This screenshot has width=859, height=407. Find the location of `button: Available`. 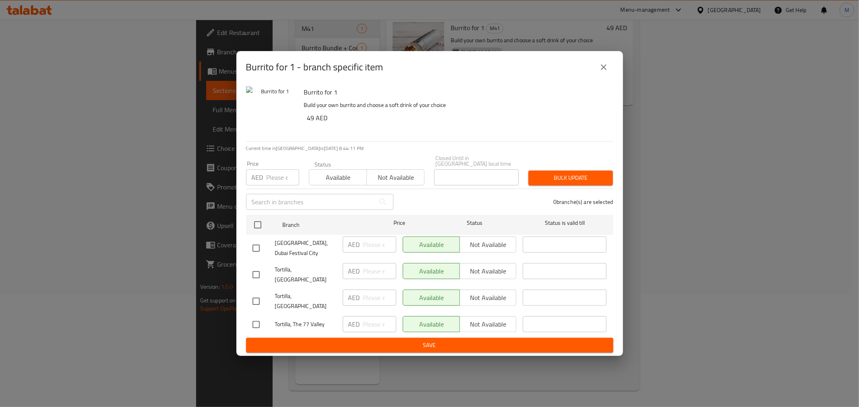

button: Available is located at coordinates (338, 178).